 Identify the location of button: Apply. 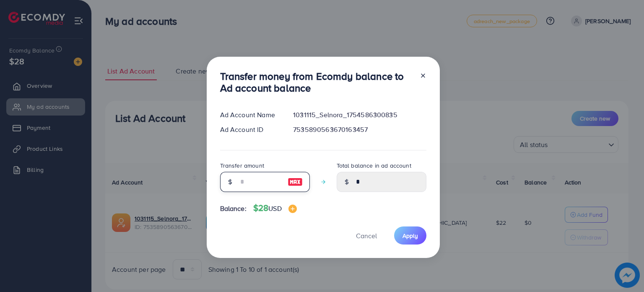
(410, 235).